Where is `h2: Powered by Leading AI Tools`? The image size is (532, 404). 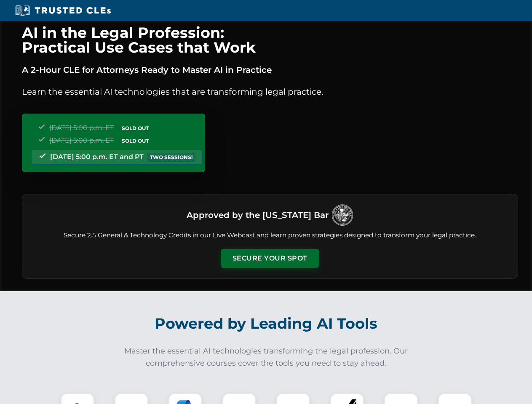 h2: Powered by Leading AI Tools is located at coordinates (266, 324).